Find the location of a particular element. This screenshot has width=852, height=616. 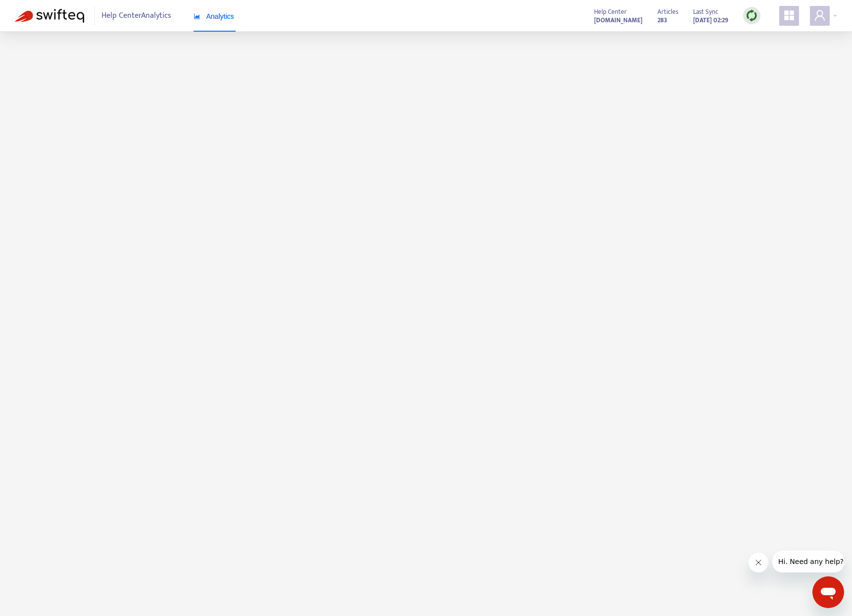

span: area-chart is located at coordinates (197, 17).